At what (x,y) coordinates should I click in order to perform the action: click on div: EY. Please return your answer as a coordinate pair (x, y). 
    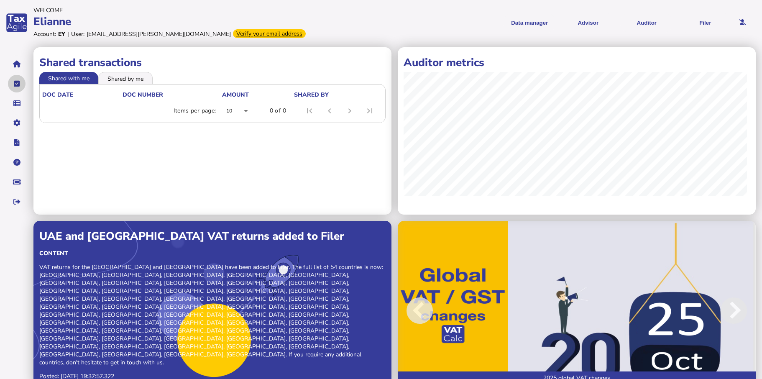
    Looking at the image, I should click on (61, 34).